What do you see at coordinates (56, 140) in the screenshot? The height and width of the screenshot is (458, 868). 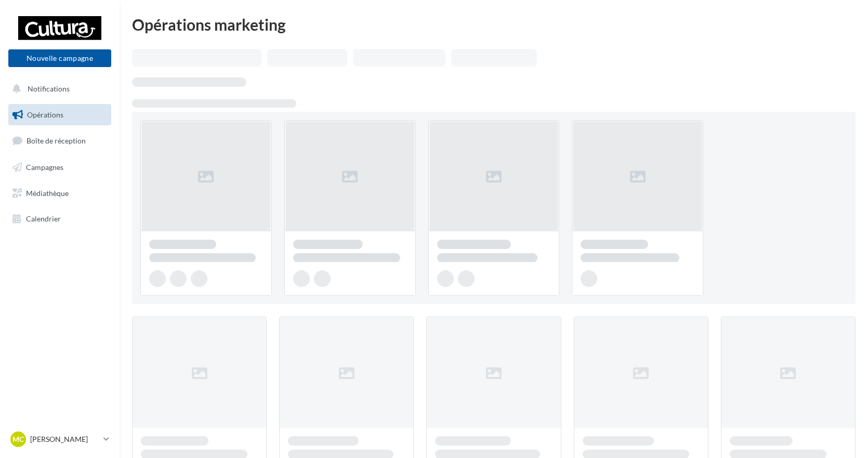 I see `span: Boîte de réception` at bounding box center [56, 140].